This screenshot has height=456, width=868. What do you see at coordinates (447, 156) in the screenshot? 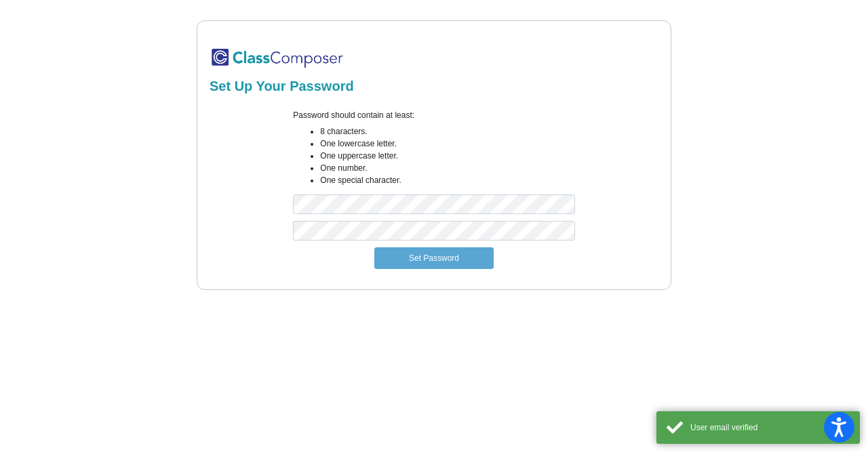
I see `li: One uppercase letter.` at bounding box center [447, 156].